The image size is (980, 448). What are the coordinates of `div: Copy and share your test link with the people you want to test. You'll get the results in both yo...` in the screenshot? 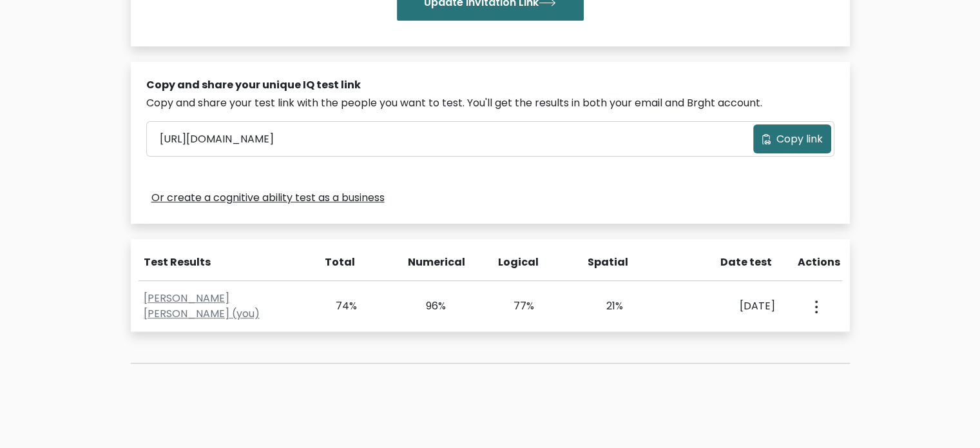 It's located at (491, 103).